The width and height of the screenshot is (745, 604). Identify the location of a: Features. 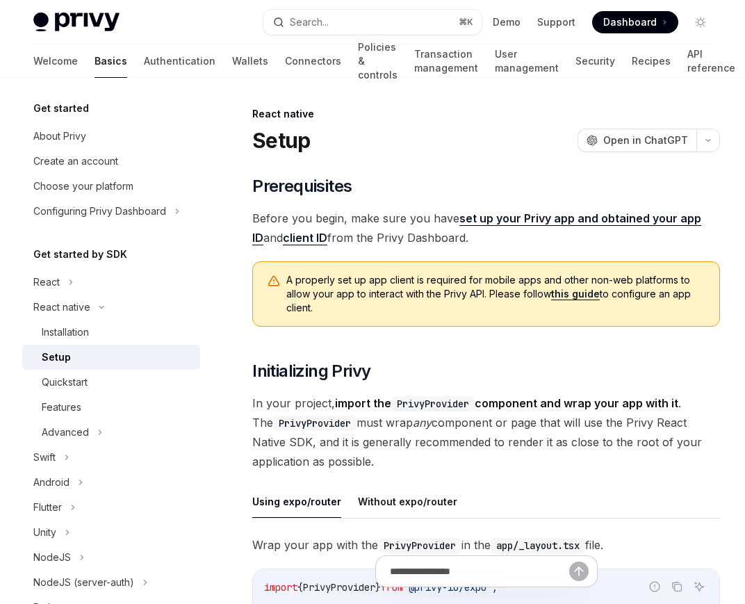
(111, 407).